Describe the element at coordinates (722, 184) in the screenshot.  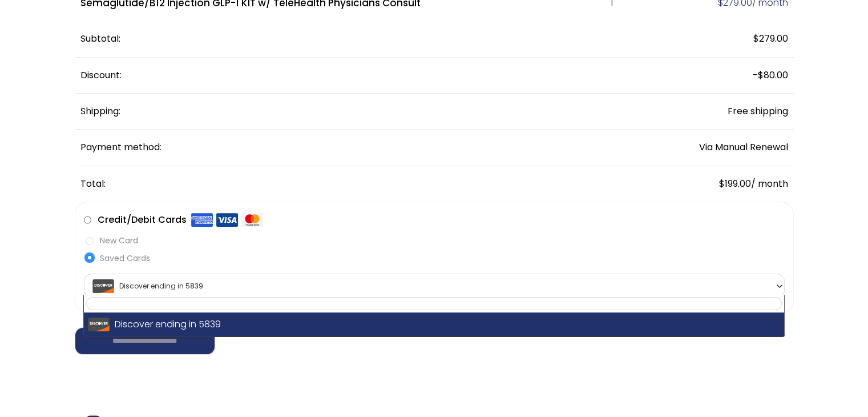
I see `td: / month` at that location.